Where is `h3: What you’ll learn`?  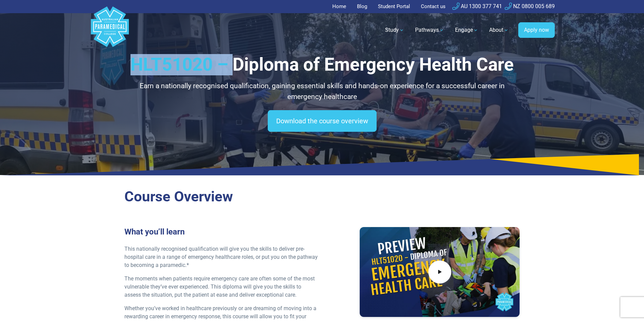
h3: What you’ll learn is located at coordinates (221, 232).